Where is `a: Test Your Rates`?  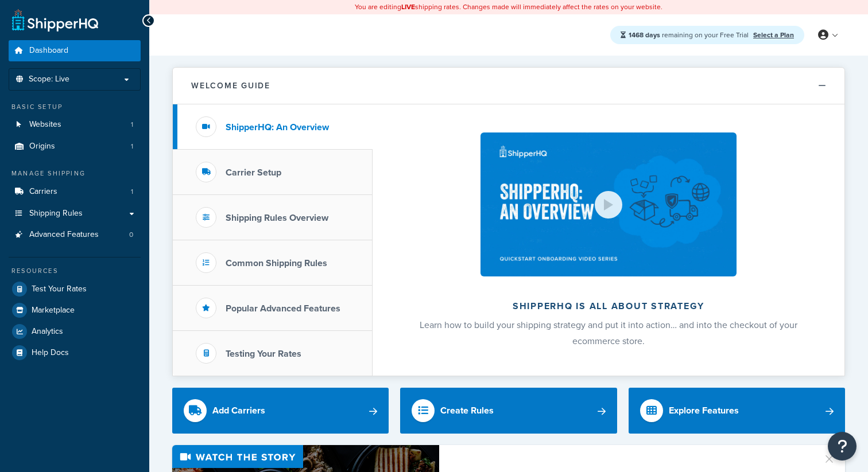
a: Test Your Rates is located at coordinates (75, 289).